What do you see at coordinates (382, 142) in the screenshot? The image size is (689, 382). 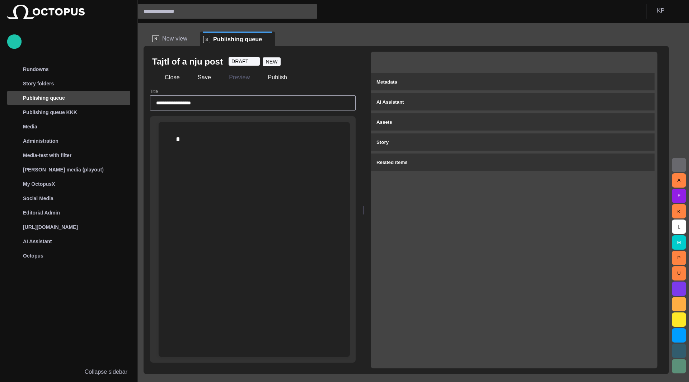 I see `span: Story` at bounding box center [382, 142].